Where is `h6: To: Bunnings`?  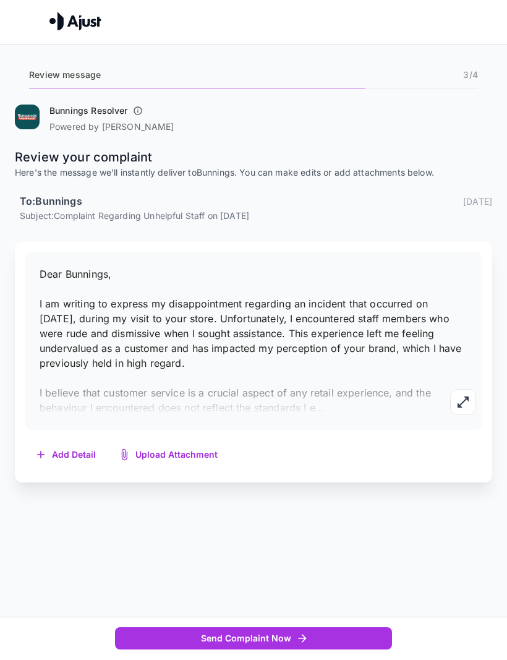 h6: To: Bunnings is located at coordinates (51, 202).